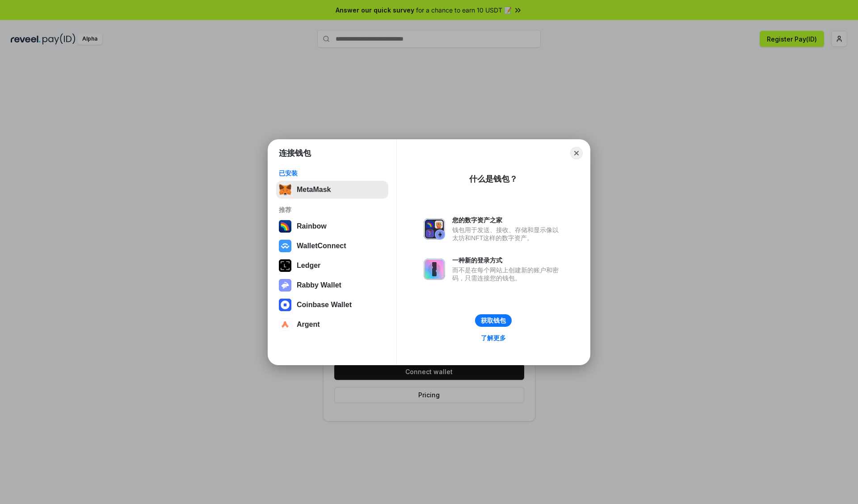 This screenshot has width=858, height=504. I want to click on div: Rabby Wallet, so click(319, 285).